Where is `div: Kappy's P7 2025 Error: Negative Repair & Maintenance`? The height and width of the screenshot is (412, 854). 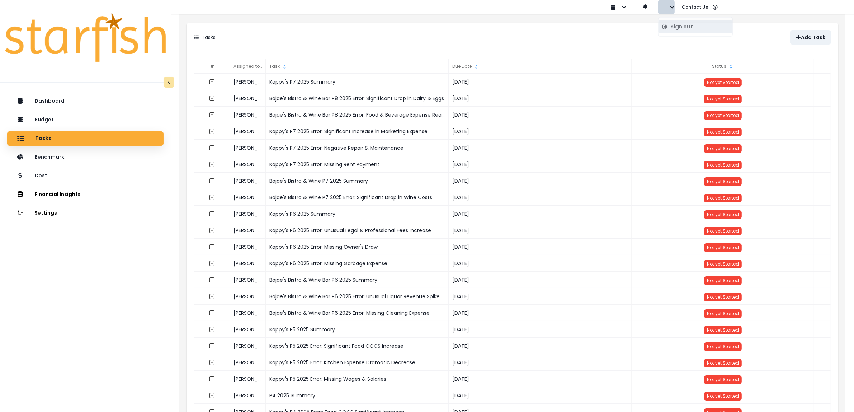 div: Kappy's P7 2025 Error: Negative Repair & Maintenance is located at coordinates (357, 148).